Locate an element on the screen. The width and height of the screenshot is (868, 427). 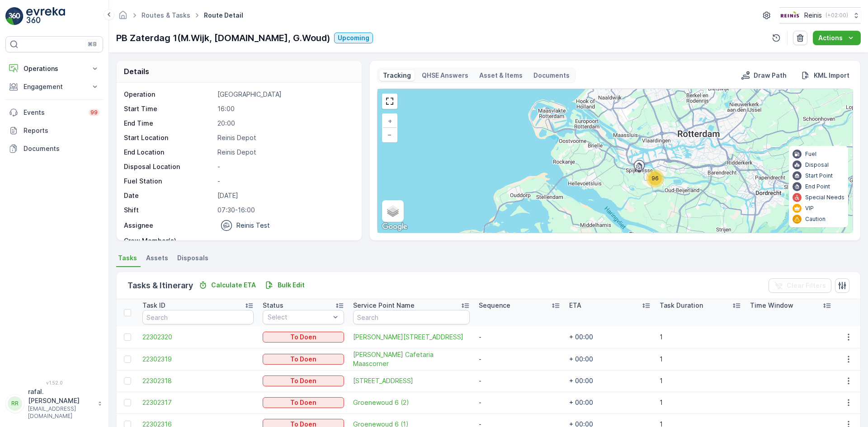
span: Assets is located at coordinates (157, 258).